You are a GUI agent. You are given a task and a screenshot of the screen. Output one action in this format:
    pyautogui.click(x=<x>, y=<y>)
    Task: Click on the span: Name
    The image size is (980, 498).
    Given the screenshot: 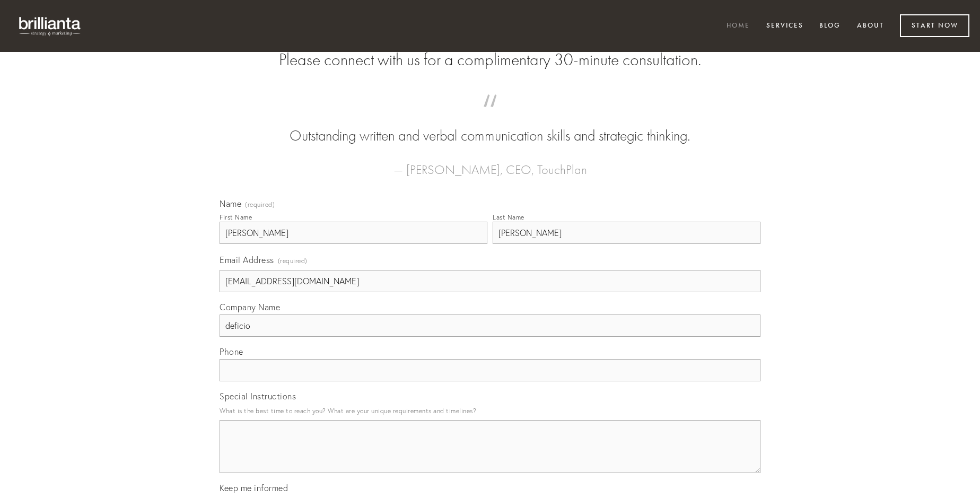 What is the action you would take?
    pyautogui.click(x=230, y=204)
    